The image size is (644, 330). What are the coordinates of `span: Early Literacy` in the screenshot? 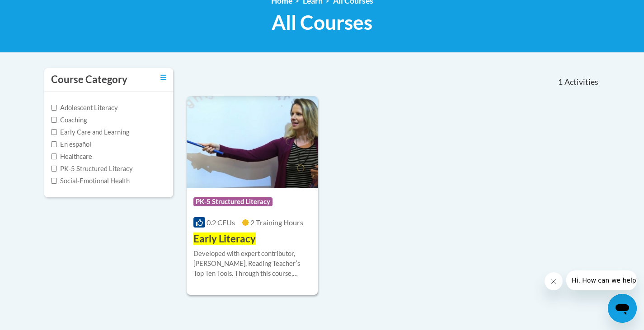 It's located at (225, 238).